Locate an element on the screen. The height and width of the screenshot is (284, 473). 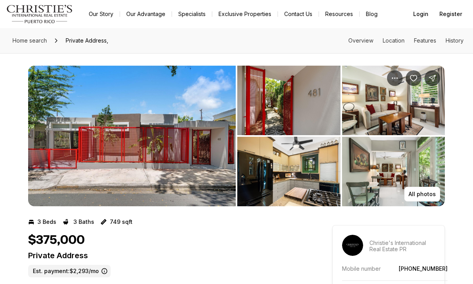
a: Blog is located at coordinates (372, 14).